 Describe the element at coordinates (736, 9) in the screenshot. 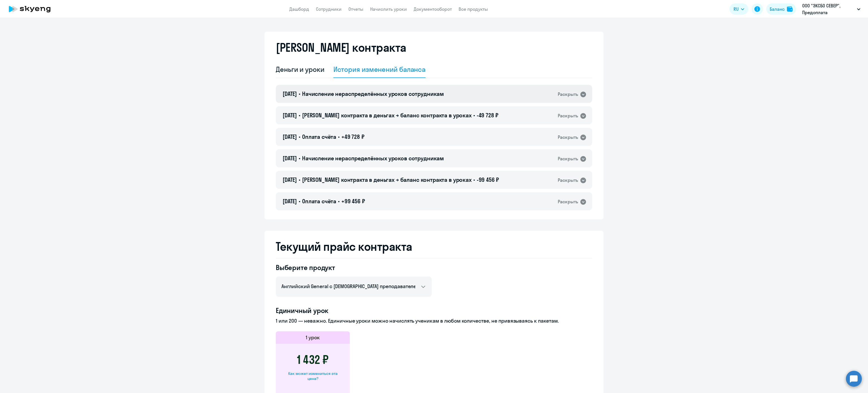

I see `span: RU` at that location.